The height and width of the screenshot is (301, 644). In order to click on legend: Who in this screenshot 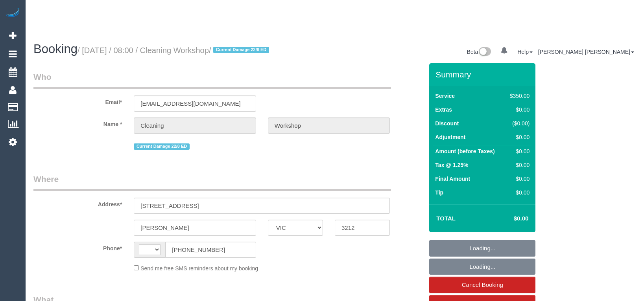, I will do `click(212, 80)`.